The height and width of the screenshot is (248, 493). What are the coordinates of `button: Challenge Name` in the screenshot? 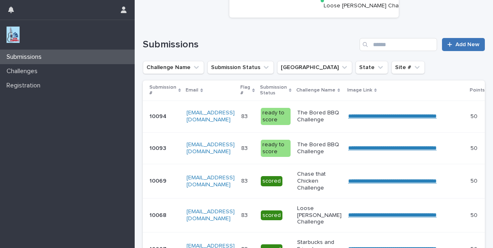 It's located at (173, 67).